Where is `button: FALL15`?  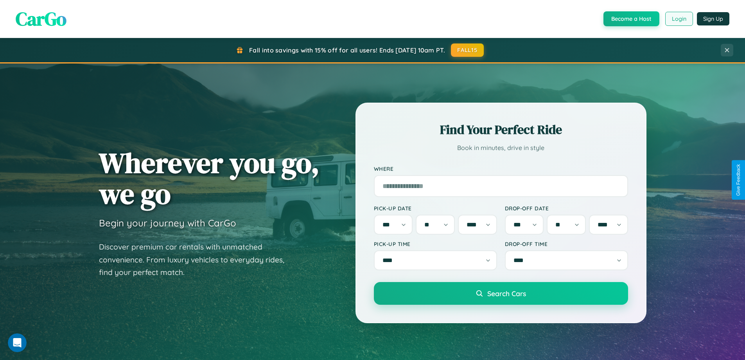 button: FALL15 is located at coordinates (468, 50).